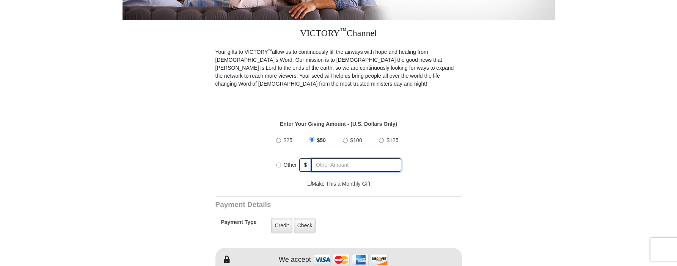 The image size is (677, 266). Describe the element at coordinates (309, 183) in the screenshot. I see `input: Make This a Monthly Gift` at that location.